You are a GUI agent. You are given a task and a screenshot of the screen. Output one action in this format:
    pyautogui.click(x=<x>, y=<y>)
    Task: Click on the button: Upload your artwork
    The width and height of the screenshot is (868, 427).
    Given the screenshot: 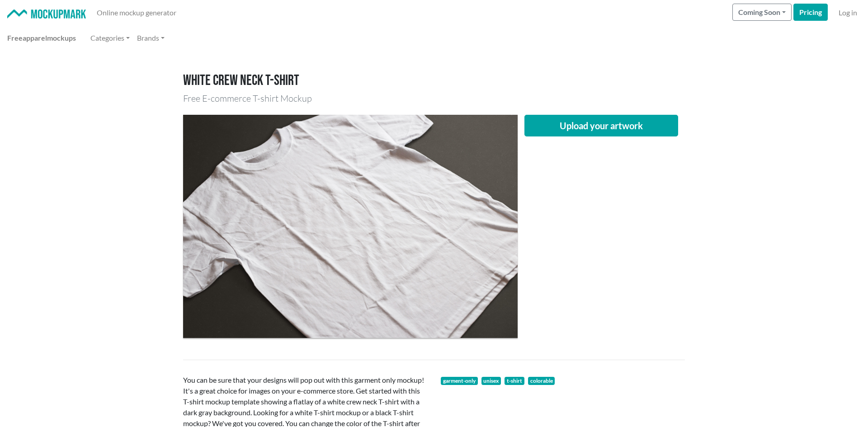 What is the action you would take?
    pyautogui.click(x=602, y=126)
    